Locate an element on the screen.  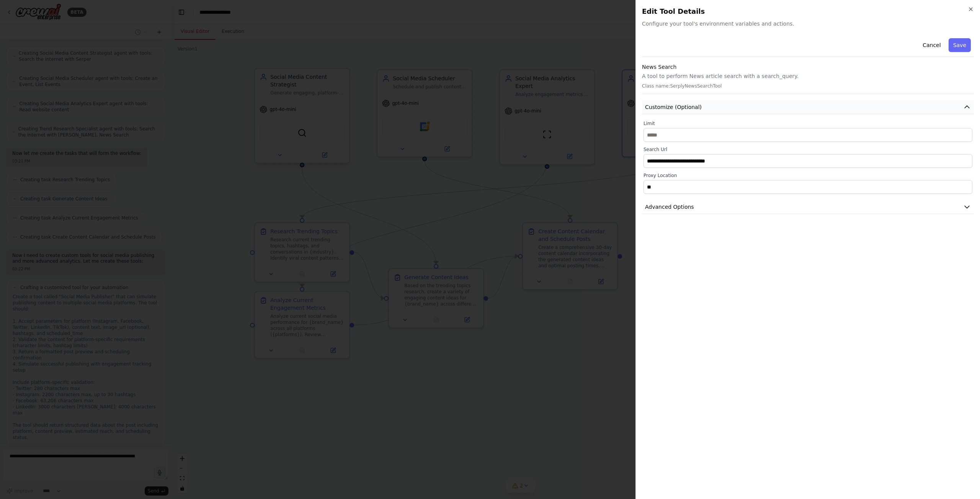
h2: Edit Tool Details is located at coordinates (808, 11).